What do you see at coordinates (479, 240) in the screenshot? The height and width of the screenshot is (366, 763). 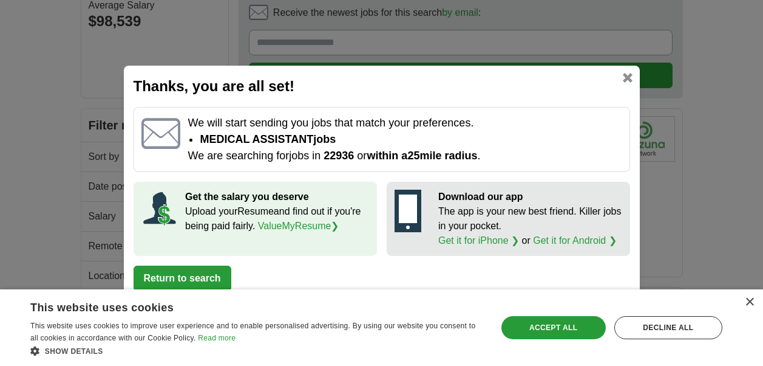 I see `a: Get it for iPhone ❯` at bounding box center [479, 240].